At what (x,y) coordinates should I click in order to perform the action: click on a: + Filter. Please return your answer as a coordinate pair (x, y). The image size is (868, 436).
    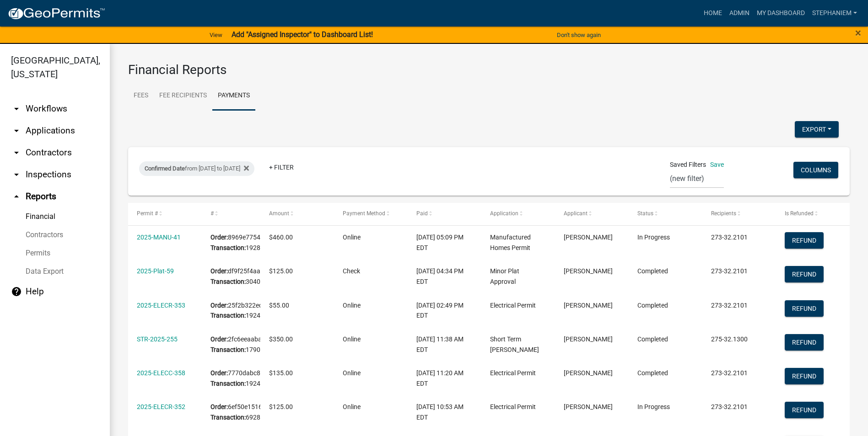
    Looking at the image, I should click on (282, 167).